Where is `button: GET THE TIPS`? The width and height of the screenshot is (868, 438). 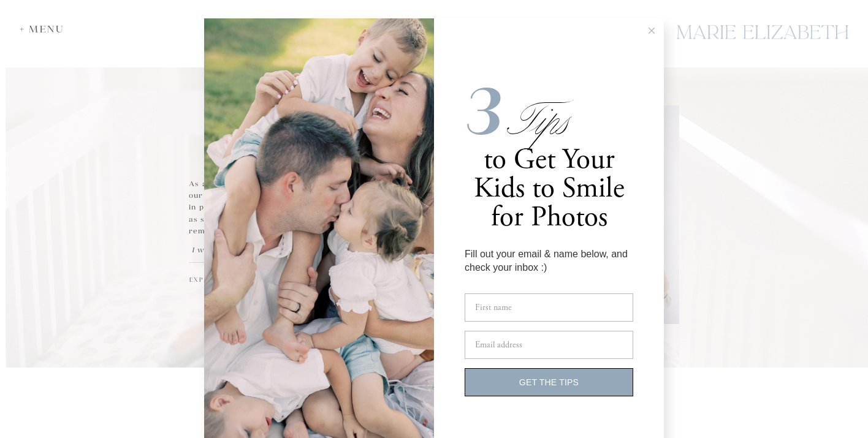 button: GET THE TIPS is located at coordinates (549, 382).